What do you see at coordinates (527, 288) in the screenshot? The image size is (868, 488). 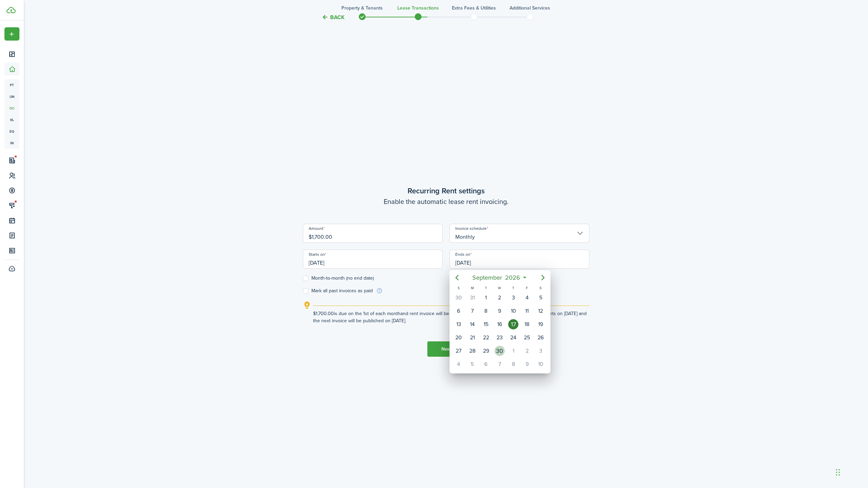 I see `div: F` at bounding box center [527, 288].